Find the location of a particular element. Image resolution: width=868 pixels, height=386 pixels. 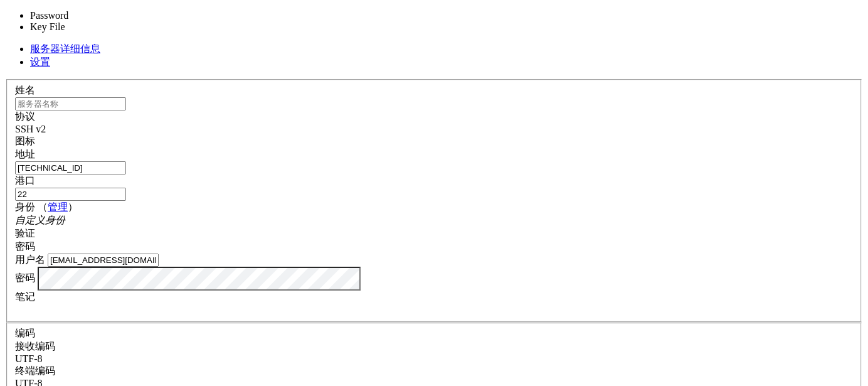

font: 终端编码 is located at coordinates (35, 370).